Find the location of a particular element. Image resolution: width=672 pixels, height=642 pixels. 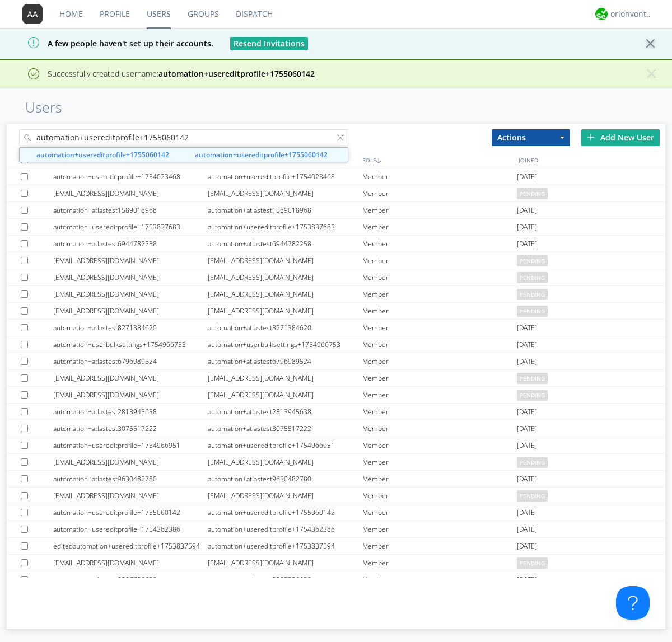

div: editedautomation+usereditprofile+1753837594 is located at coordinates (130, 545).